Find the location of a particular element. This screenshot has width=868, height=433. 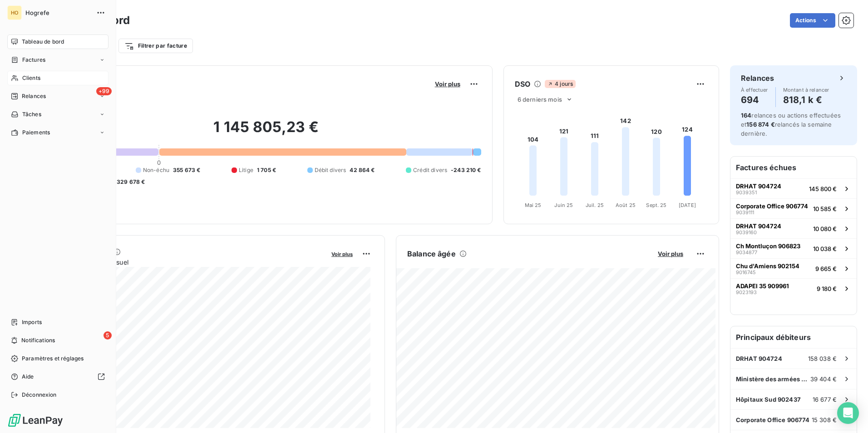

span: 10 080 € is located at coordinates (825, 229).